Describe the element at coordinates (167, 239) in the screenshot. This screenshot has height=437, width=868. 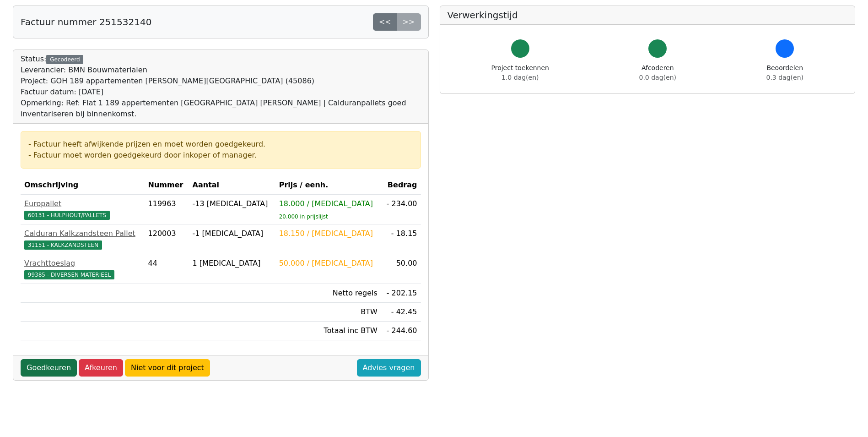
I see `td: 120003` at that location.